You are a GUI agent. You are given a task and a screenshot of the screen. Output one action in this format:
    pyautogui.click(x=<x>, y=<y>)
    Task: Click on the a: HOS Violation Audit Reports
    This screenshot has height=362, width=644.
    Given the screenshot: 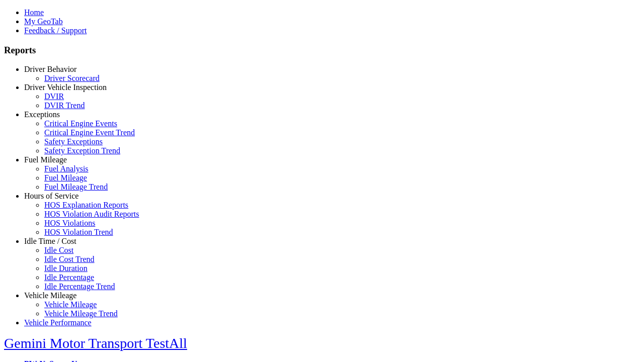 What is the action you would take?
    pyautogui.click(x=91, y=214)
    